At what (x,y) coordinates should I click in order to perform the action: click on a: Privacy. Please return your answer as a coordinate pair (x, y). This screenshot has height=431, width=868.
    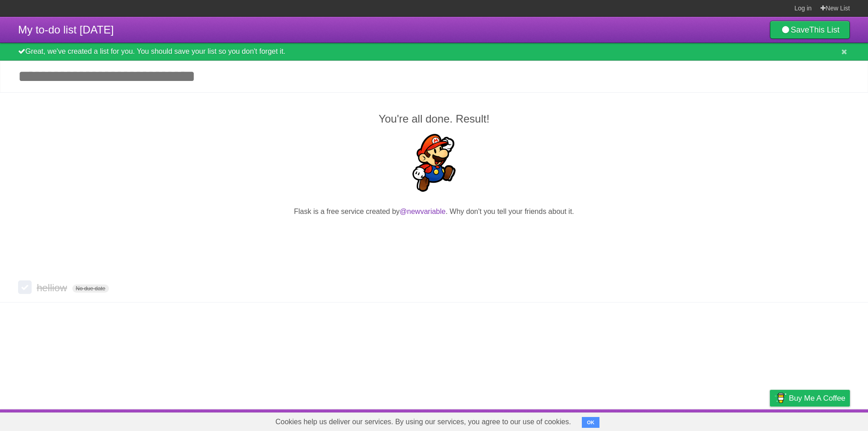
    Looking at the image, I should click on (770, 420).